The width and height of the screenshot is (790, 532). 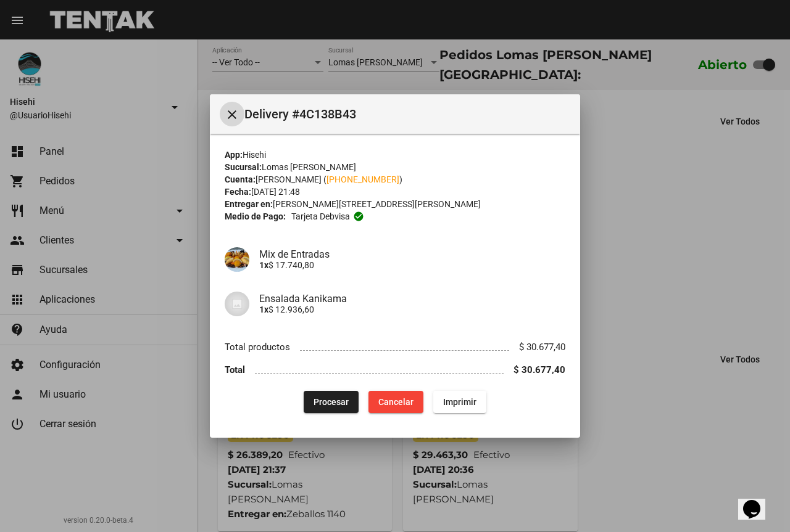 I want to click on strong: Entregar en:, so click(x=249, y=204).